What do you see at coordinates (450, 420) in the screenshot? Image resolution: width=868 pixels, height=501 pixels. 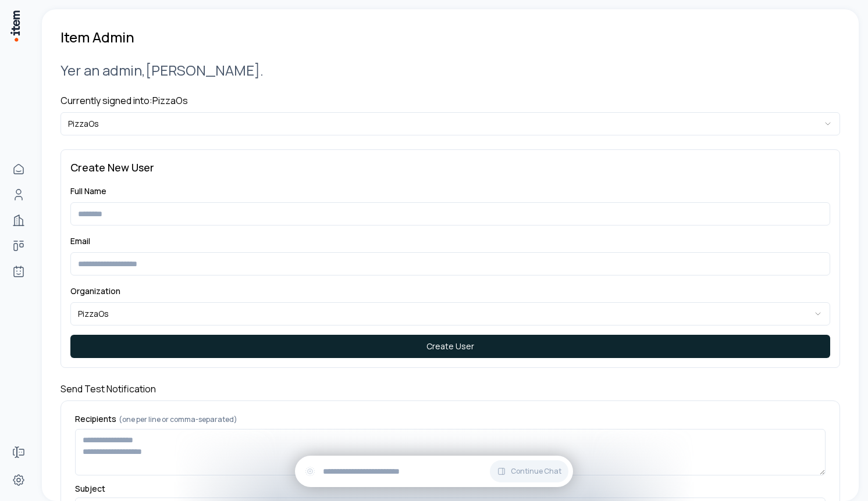 I see `label: Recipients` at bounding box center [450, 420].